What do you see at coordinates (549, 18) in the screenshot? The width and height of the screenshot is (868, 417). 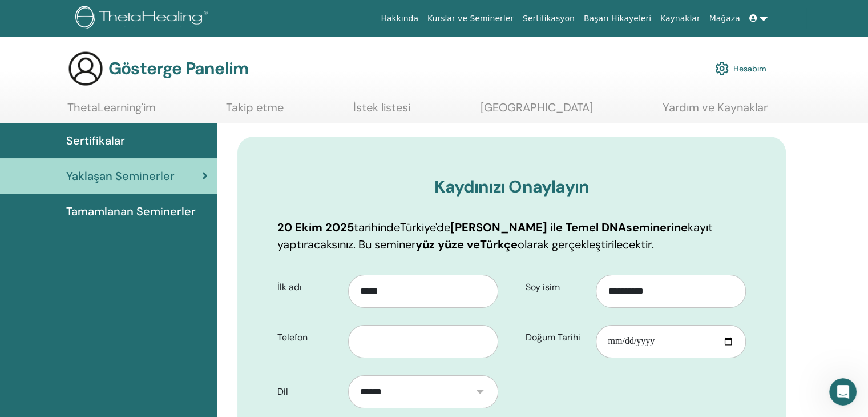 I see `font: Sertifikasyon` at bounding box center [549, 18].